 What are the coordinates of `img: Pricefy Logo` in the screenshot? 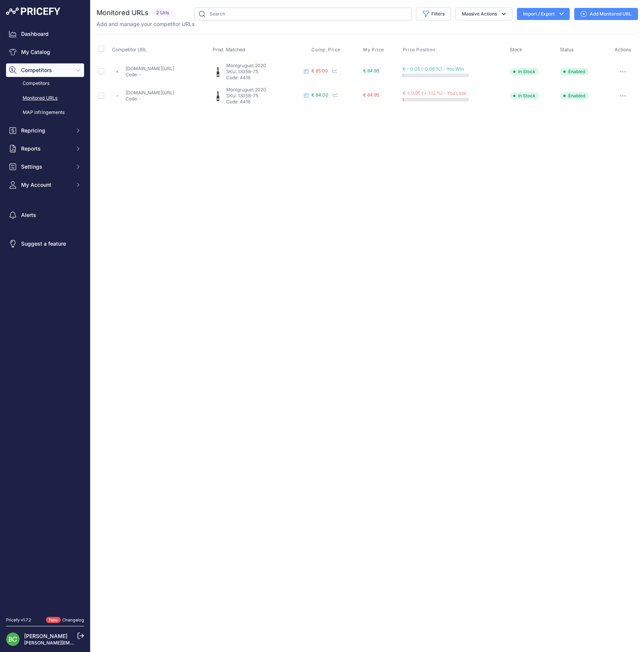 It's located at (33, 12).